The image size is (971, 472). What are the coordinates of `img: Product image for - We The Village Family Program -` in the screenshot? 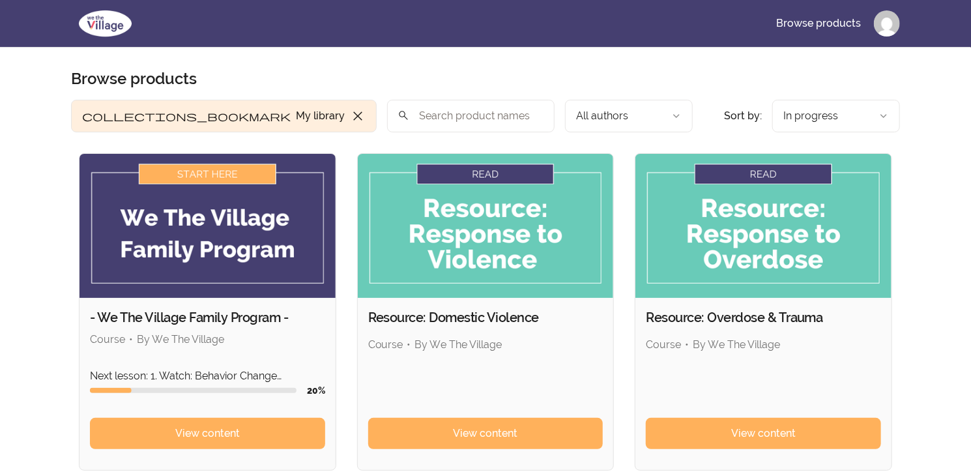 It's located at (207, 225).